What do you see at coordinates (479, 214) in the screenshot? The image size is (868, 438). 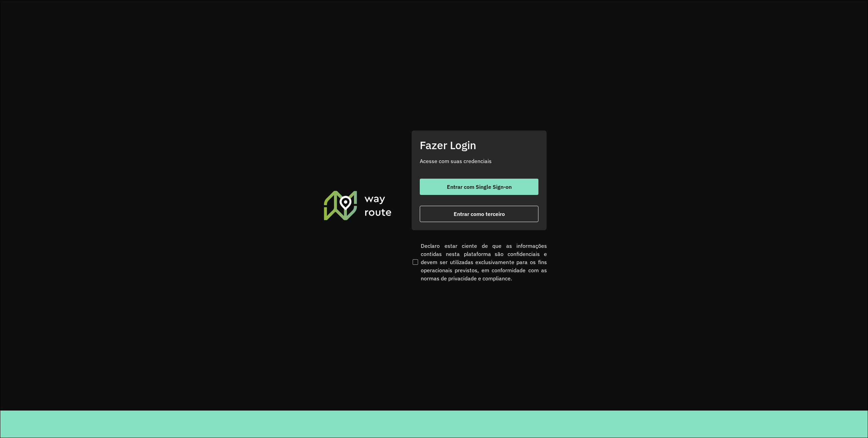 I see `span: Entrar como terceiro` at bounding box center [479, 214].